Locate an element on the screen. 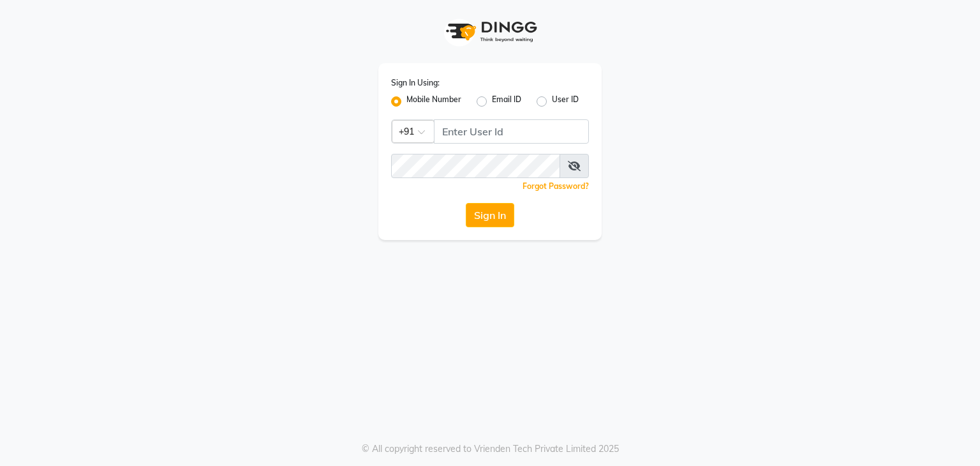 The width and height of the screenshot is (980, 466). label: User ID is located at coordinates (565, 101).